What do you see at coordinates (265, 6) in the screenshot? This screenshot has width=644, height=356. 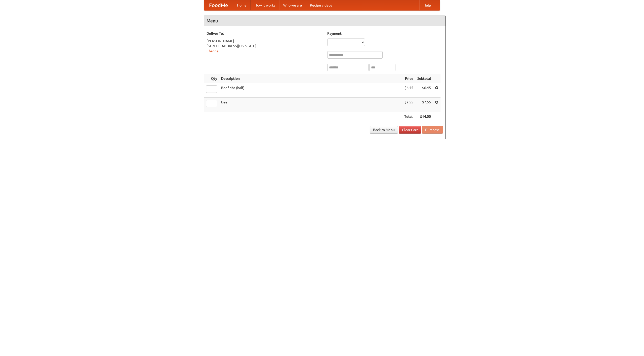 I see `a: How it works` at bounding box center [265, 6].